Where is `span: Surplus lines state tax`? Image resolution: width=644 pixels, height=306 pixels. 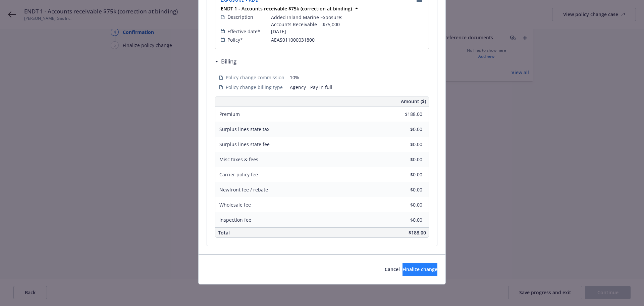 span: Surplus lines state tax is located at coordinates (244, 129).